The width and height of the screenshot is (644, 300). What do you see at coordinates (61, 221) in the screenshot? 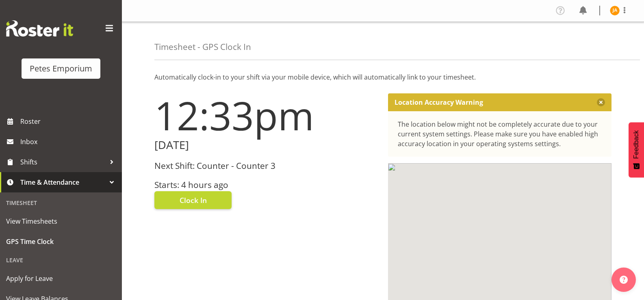
I see `span: View Timesheets` at bounding box center [61, 221].